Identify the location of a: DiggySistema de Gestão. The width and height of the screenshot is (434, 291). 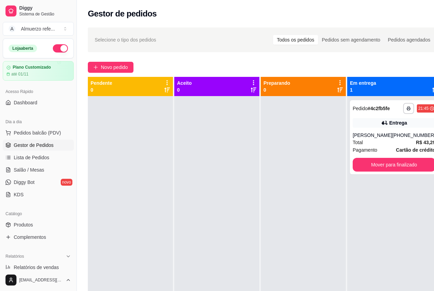
(38, 11).